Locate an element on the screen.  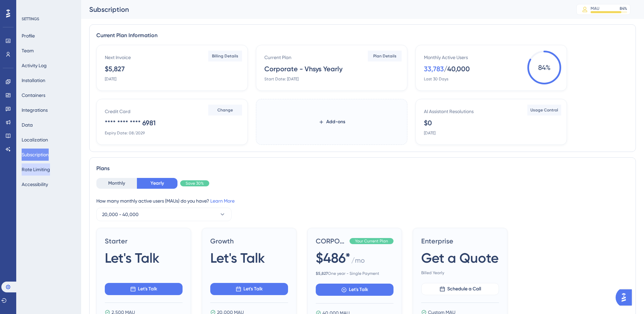
button: Usage Control is located at coordinates (545, 110).